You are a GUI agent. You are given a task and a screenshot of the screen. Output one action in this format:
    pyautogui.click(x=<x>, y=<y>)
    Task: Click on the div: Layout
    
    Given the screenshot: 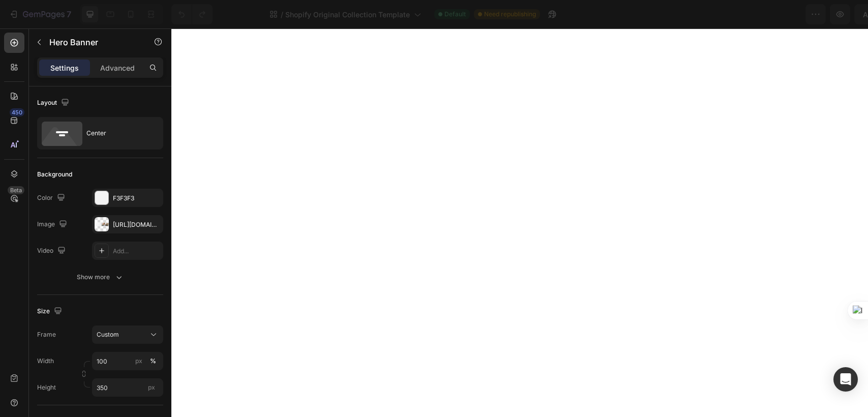 What is the action you would take?
    pyautogui.click(x=54, y=103)
    